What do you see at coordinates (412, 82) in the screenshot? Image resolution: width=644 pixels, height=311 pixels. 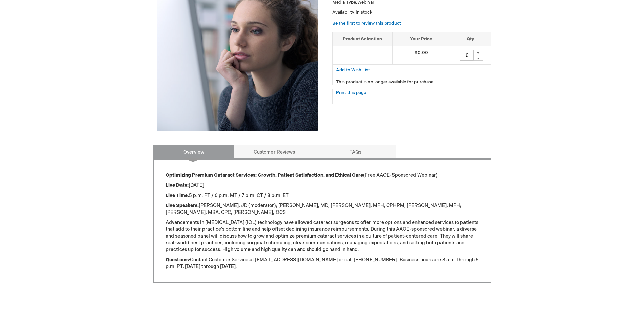 I see `p: This product is no longer available for purchase.` at bounding box center [412, 82].